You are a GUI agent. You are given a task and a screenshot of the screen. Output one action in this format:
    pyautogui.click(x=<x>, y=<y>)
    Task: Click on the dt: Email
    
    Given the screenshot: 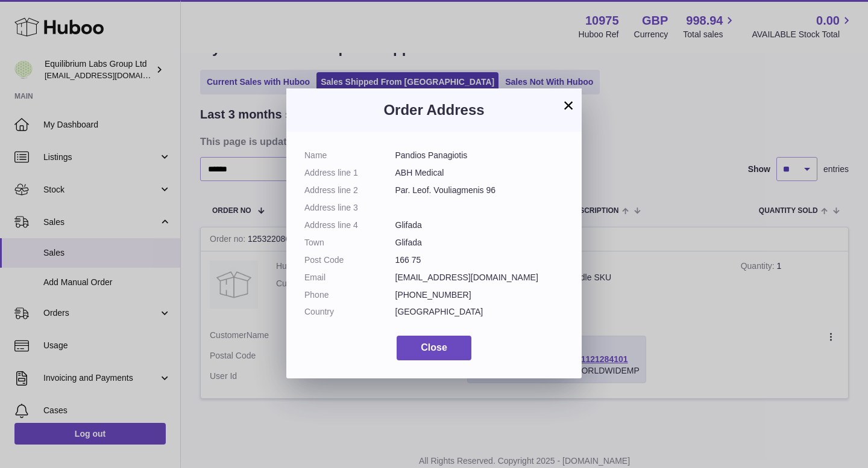 What is the action you would take?
    pyautogui.click(x=349, y=278)
    